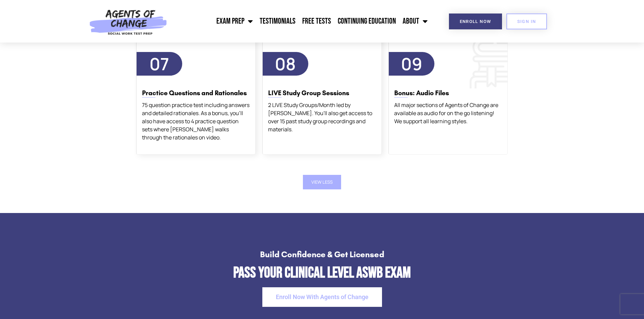  What do you see at coordinates (278, 21) in the screenshot?
I see `a: Testimonials` at bounding box center [278, 21].